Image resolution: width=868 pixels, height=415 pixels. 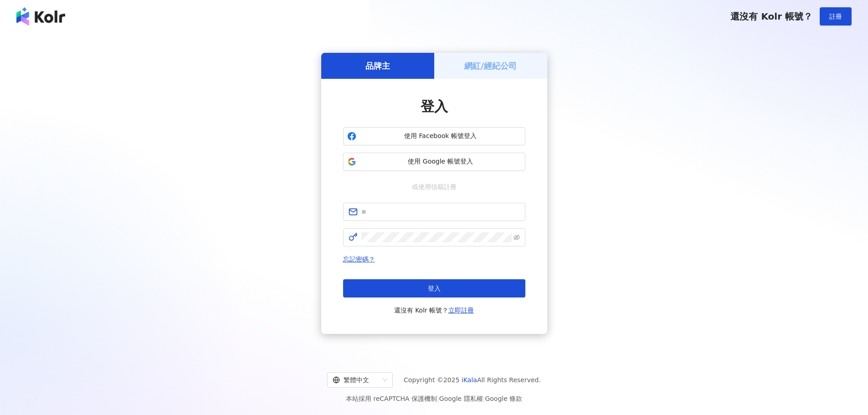 I want to click on a: iKala, so click(x=469, y=380).